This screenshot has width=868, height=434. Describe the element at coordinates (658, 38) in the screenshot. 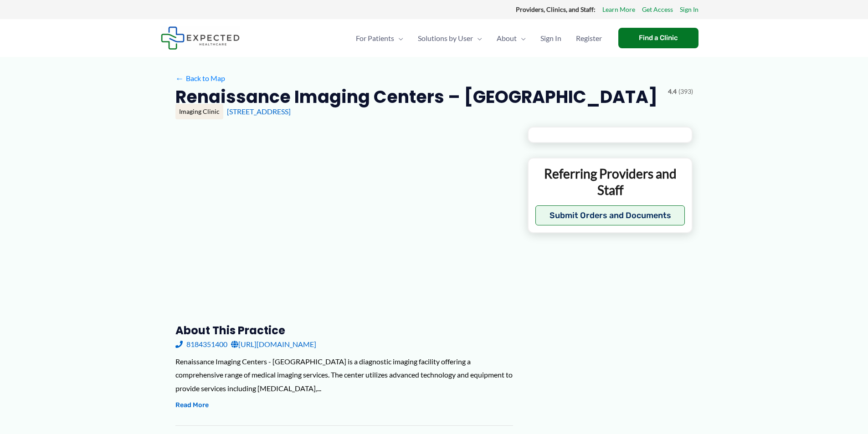

I see `a: Find a Clinic` at that location.